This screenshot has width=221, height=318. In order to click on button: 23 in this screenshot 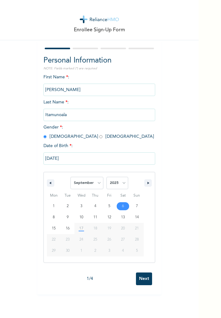, I will do `click(68, 240)`.